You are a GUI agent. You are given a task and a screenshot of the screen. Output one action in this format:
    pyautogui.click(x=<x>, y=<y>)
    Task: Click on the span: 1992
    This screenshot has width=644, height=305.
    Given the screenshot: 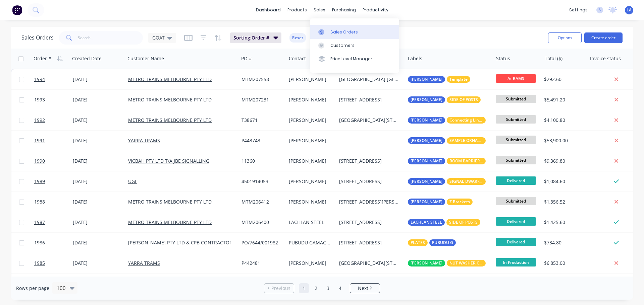 What is the action you would take?
    pyautogui.click(x=40, y=120)
    